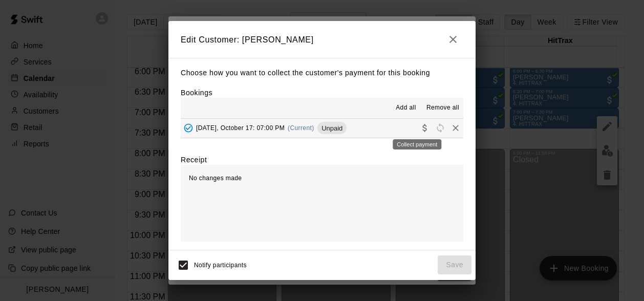  Describe the element at coordinates (456, 127) in the screenshot. I see `span: Remove` at that location.